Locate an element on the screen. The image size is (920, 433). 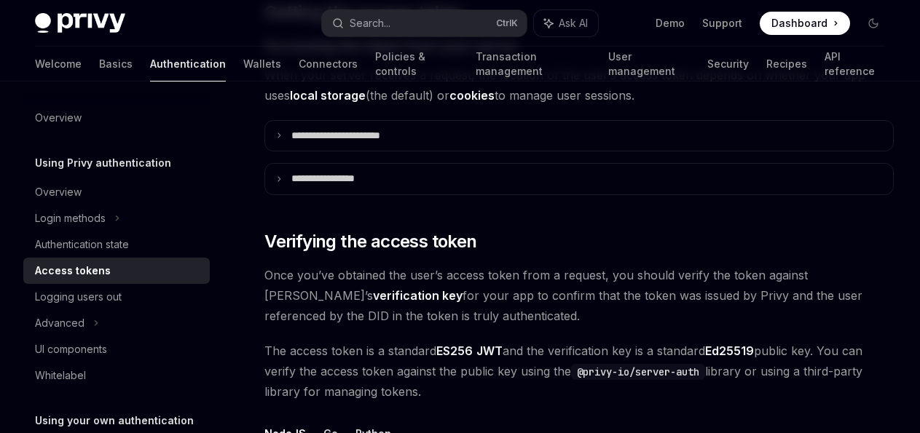
a: Wallets is located at coordinates (262, 64).